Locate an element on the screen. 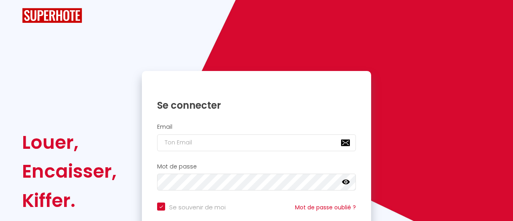 The image size is (513, 221). div: Louer, is located at coordinates (69, 142).